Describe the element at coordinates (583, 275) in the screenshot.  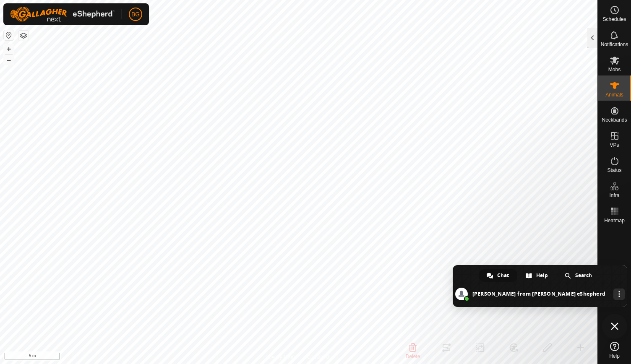
I see `span: Search` at that location.